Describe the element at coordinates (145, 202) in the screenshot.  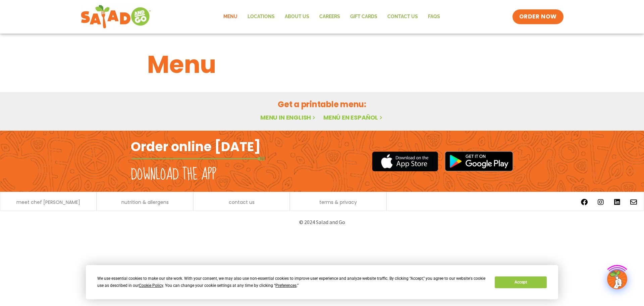
I see `span: nutrition & allergens` at that location.